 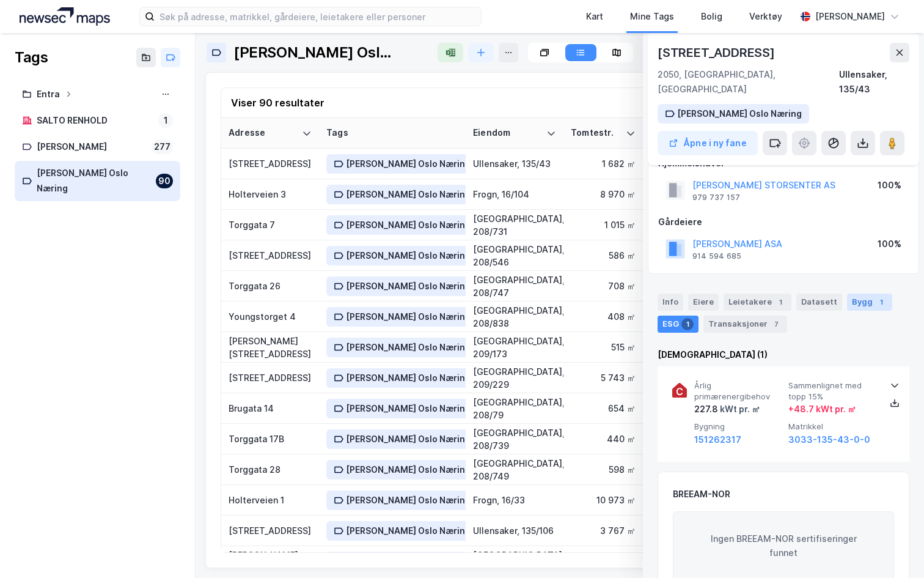 I want to click on div: Adresse, so click(x=263, y=132).